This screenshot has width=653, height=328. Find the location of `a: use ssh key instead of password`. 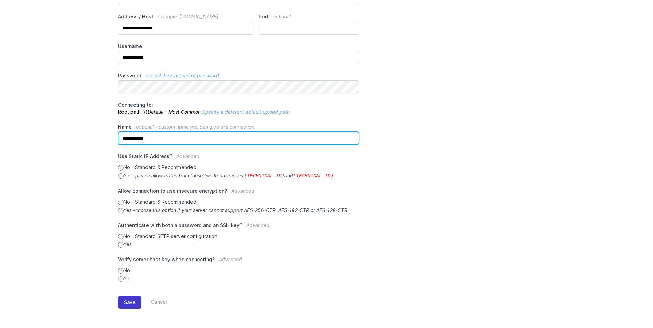

a: use ssh key instead of password is located at coordinates (182, 75).